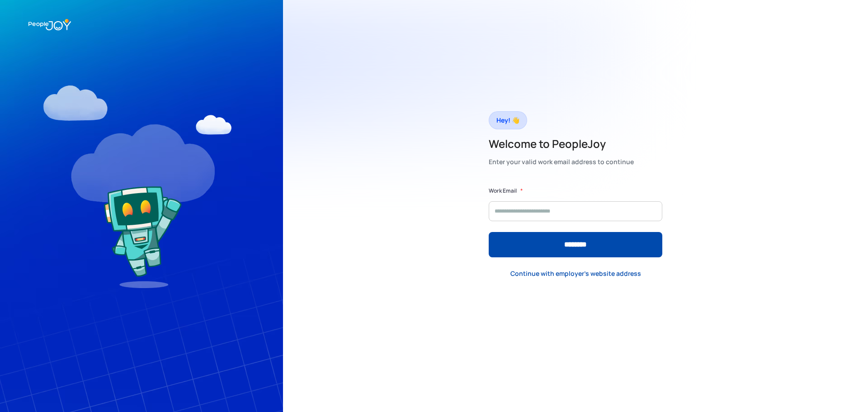 Image resolution: width=868 pixels, height=412 pixels. Describe the element at coordinates (502, 191) in the screenshot. I see `label: Work Email` at that location.